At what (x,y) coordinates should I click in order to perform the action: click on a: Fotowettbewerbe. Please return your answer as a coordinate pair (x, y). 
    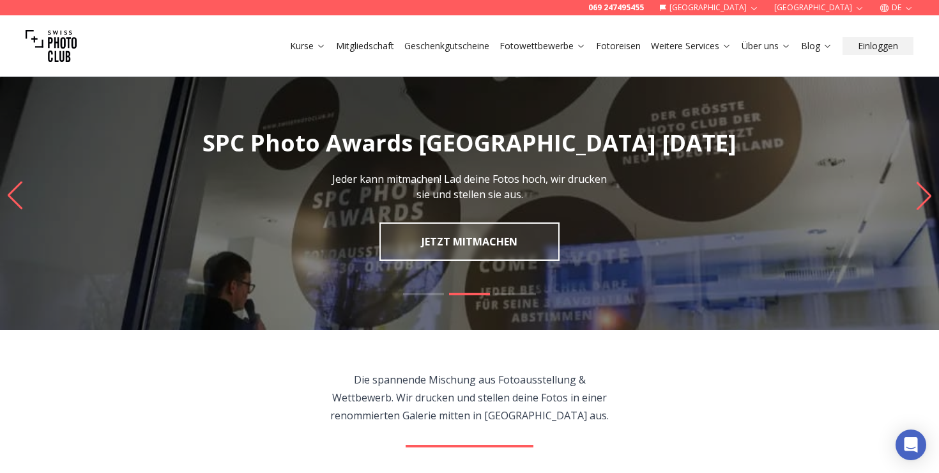
    Looking at the image, I should click on (542, 46).